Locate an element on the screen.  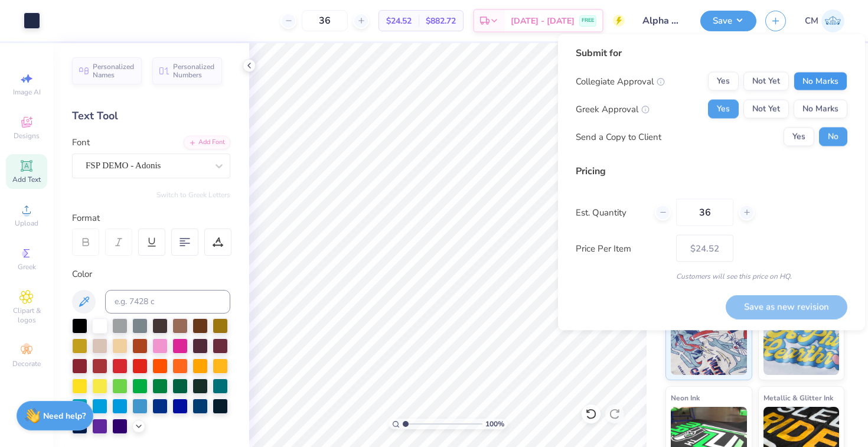
span: Image AI is located at coordinates (26, 92).